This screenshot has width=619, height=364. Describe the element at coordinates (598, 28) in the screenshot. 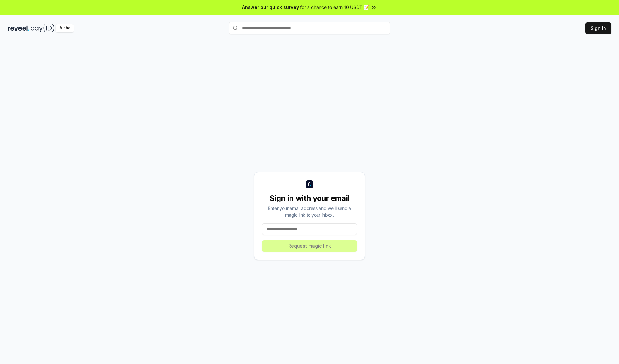

I see `button: Sign In` at that location.